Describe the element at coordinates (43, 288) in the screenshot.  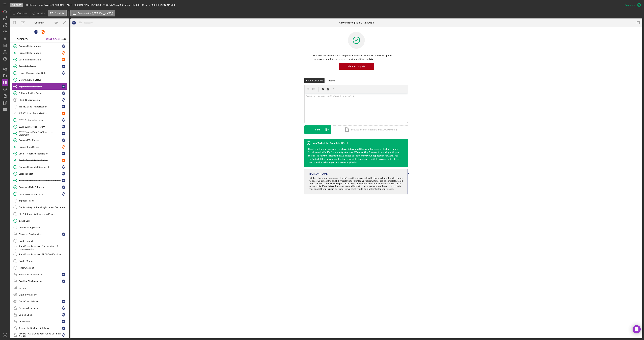
I see `div: Review` at that location.